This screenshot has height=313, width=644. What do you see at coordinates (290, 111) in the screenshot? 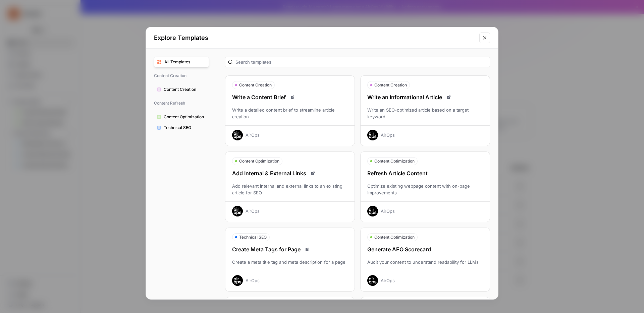
I see `button: Content CreationWrite a Content BriefRead docsWrite a detailed content brief to streamline articl...` at bounding box center [290, 111].